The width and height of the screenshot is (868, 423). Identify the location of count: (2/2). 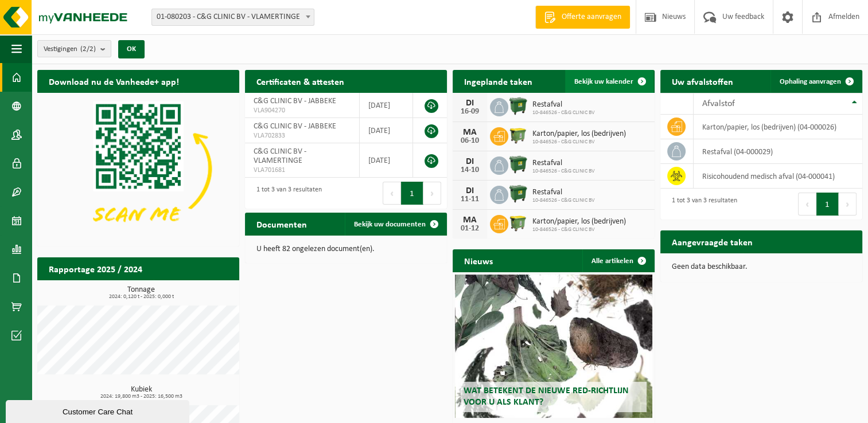
(88, 48).